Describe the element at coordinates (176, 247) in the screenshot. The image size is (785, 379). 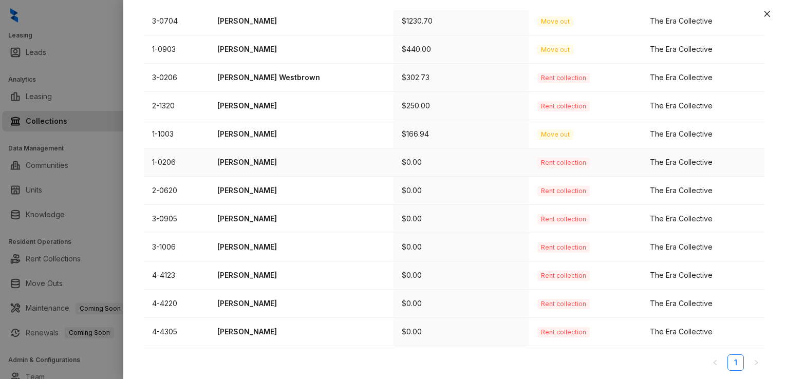
I see `td: 3-1006` at that location.